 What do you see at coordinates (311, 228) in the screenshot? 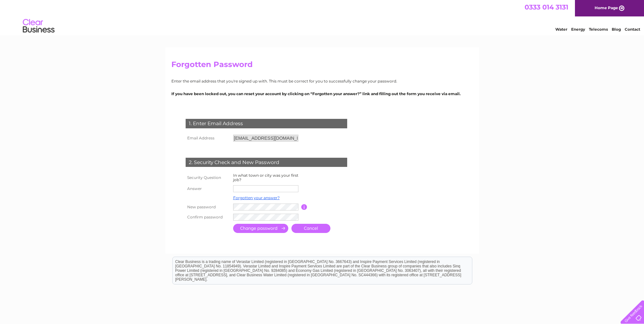
I see `a: Cancel` at bounding box center [311, 228].